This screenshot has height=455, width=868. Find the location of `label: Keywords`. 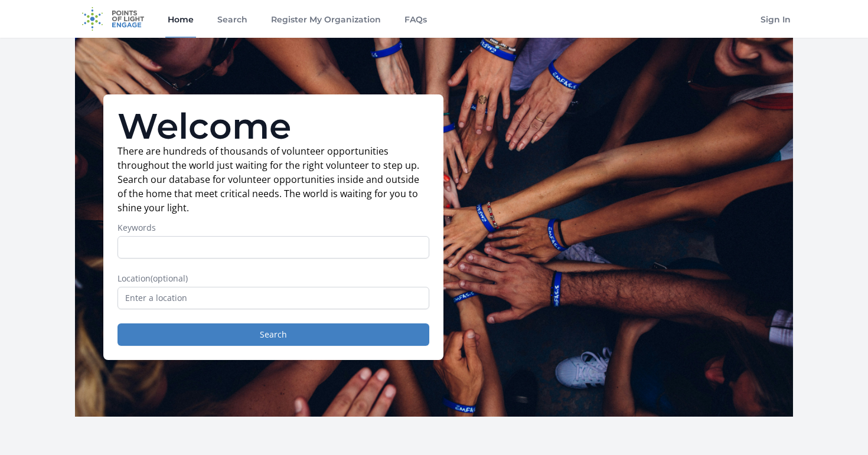

label: Keywords is located at coordinates (273, 228).